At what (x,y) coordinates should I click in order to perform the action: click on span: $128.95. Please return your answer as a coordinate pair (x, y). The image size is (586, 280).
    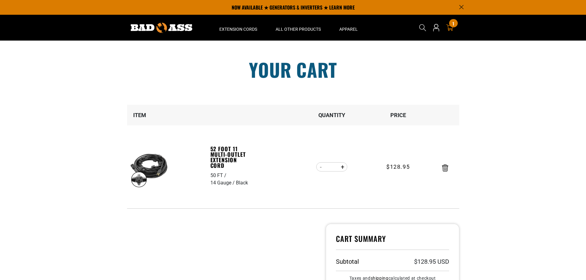
    Looking at the image, I should click on (398, 167).